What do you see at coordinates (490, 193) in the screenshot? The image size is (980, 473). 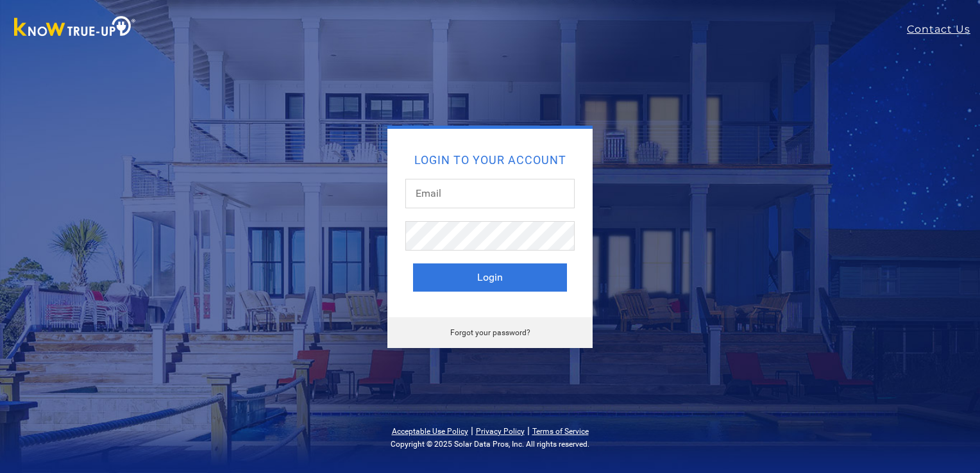 I see `input: Email` at bounding box center [490, 193].